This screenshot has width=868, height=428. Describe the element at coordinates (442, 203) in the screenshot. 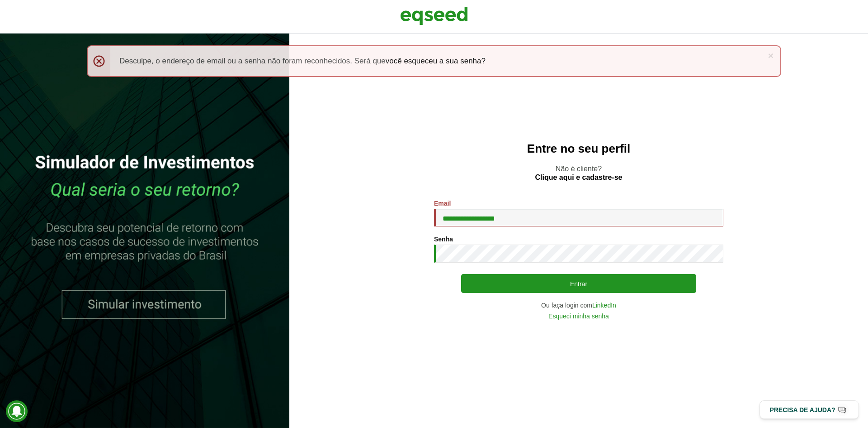

I see `label: Email` at that location.